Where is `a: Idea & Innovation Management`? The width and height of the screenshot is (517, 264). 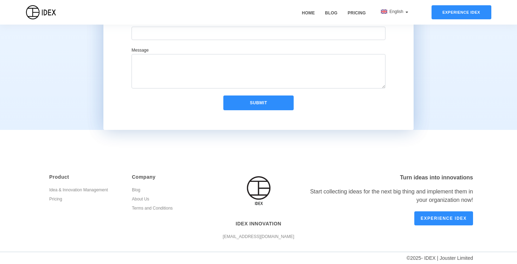 a: Idea & Innovation Management is located at coordinates (85, 191).